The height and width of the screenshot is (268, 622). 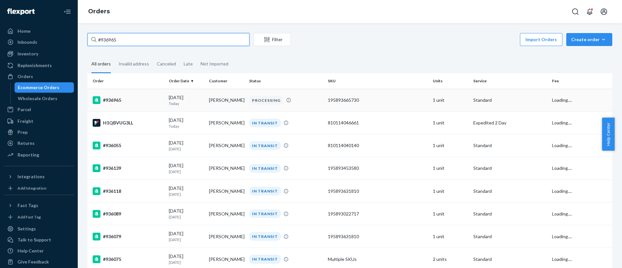 I want to click on p: Expedited 2 Day, so click(x=510, y=123).